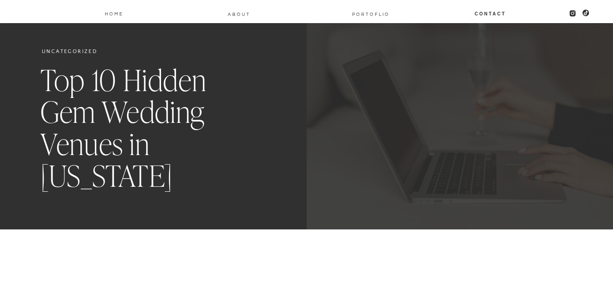 Image resolution: width=613 pixels, height=287 pixels. I want to click on nav: PORTOFLIO, so click(371, 14).